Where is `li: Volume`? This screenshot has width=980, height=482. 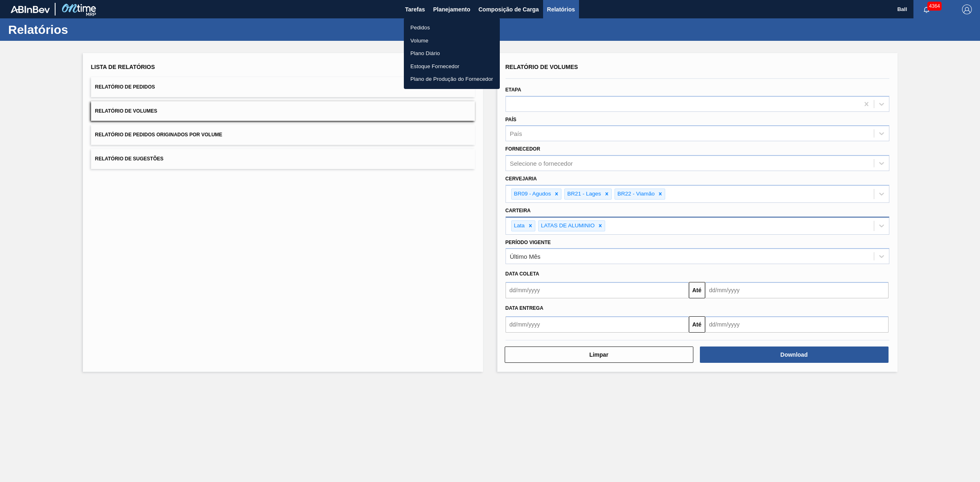 li: Volume is located at coordinates (452, 41).